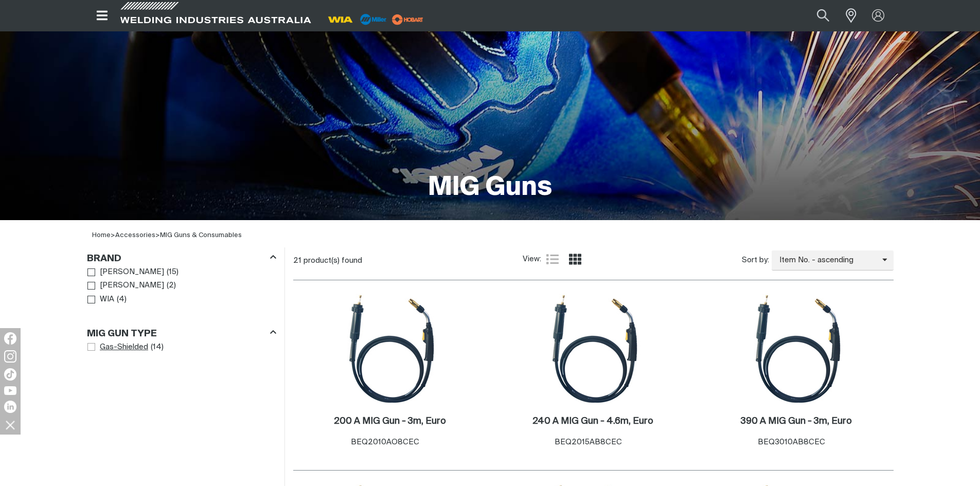  What do you see at coordinates (390, 422) in the screenshot?
I see `h2: 200 A MIG Gun - 3m, Euro` at bounding box center [390, 422].